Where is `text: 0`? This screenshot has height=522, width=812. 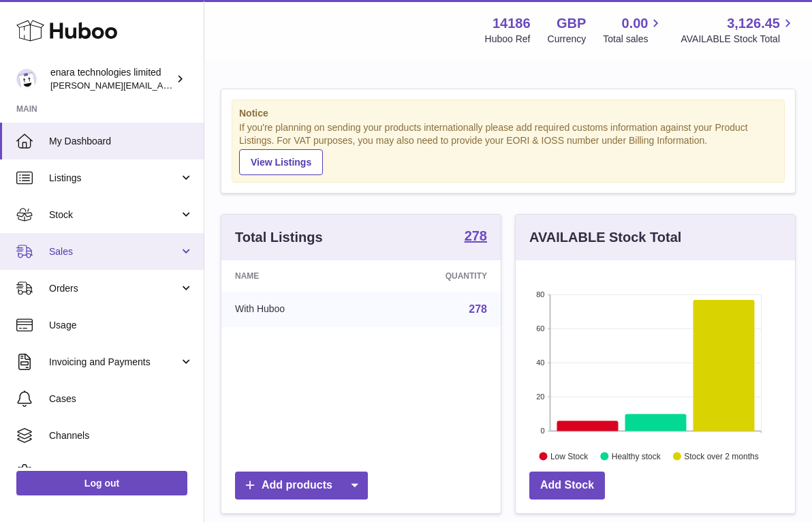 text: 0 is located at coordinates (542, 431).